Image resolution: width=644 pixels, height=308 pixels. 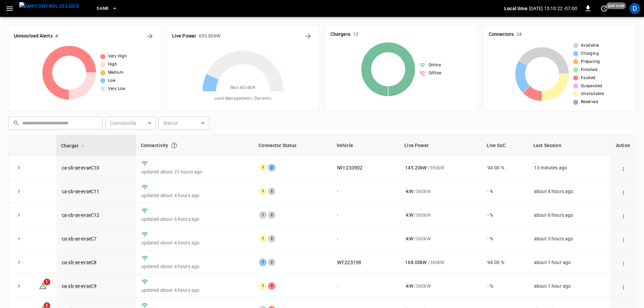 I want to click on span: SanB, so click(x=103, y=8).